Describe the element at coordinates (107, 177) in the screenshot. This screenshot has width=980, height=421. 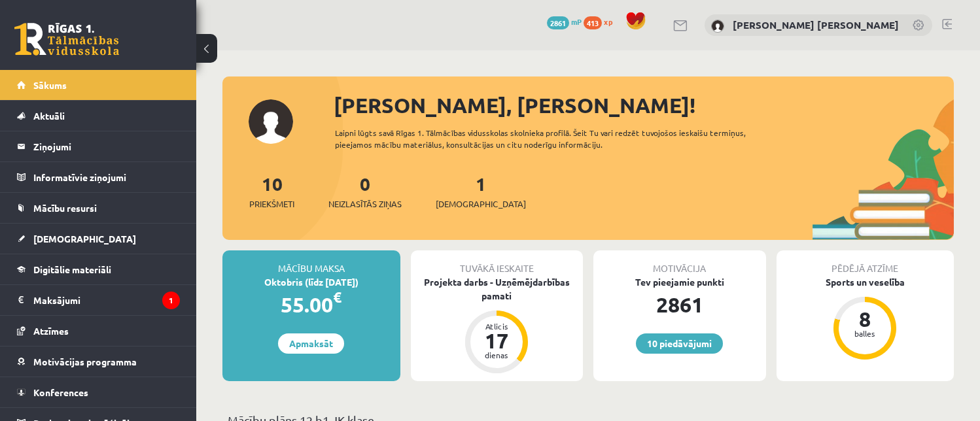
I see `legend: Informatīvie ziņojumi` at that location.